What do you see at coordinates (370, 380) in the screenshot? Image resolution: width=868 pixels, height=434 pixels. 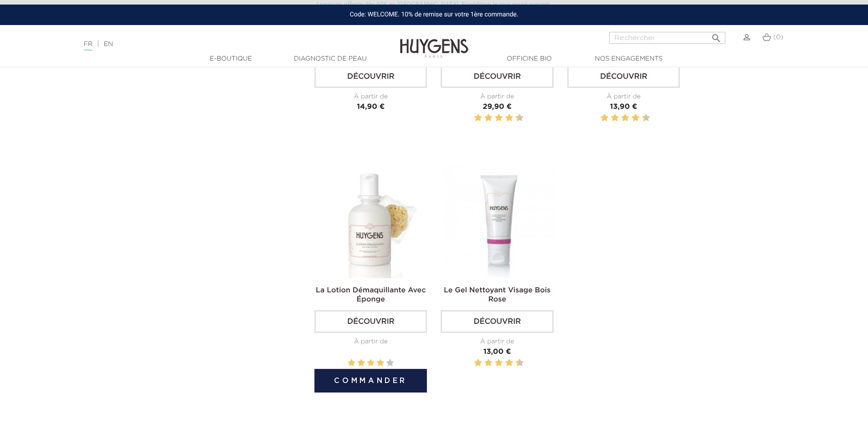 I see `button: Commander` at bounding box center [370, 380].